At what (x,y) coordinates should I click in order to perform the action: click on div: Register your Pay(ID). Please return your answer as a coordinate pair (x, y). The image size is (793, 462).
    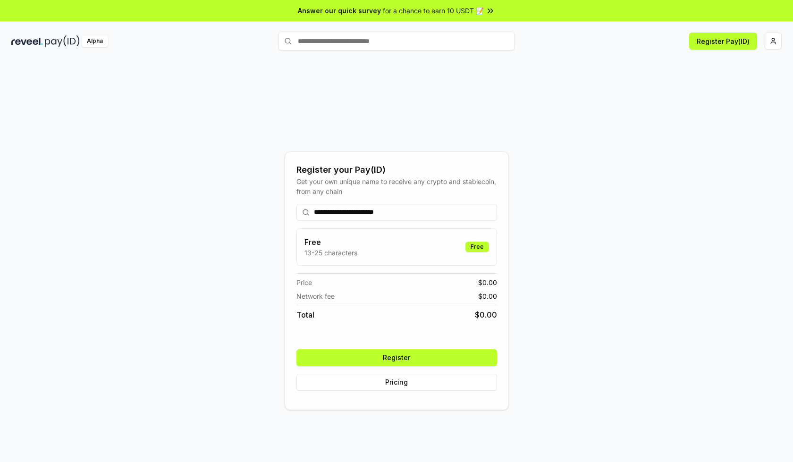
    Looking at the image, I should click on (396, 170).